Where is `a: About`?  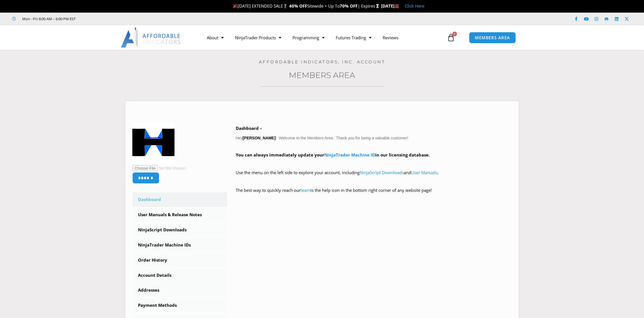 a: About is located at coordinates (216, 38).